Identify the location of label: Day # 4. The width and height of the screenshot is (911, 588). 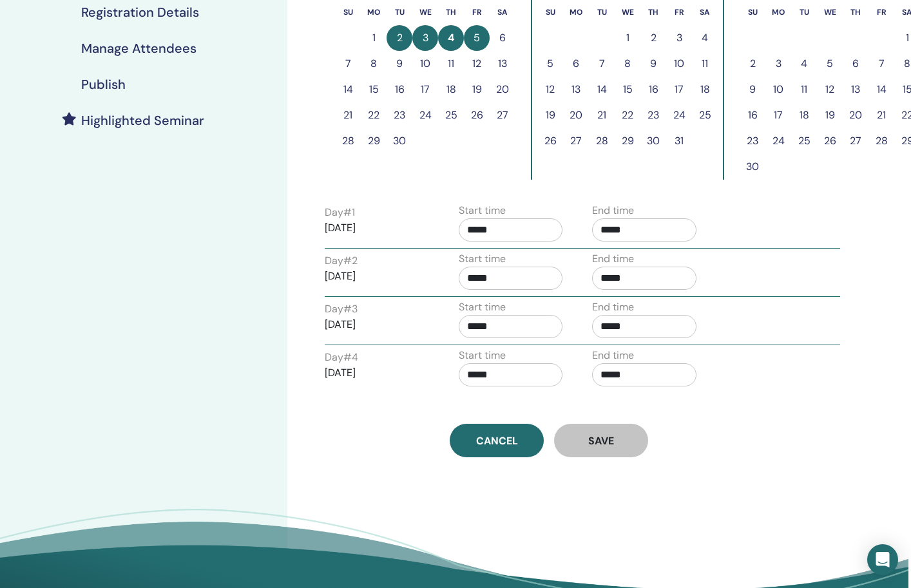
(342, 358).